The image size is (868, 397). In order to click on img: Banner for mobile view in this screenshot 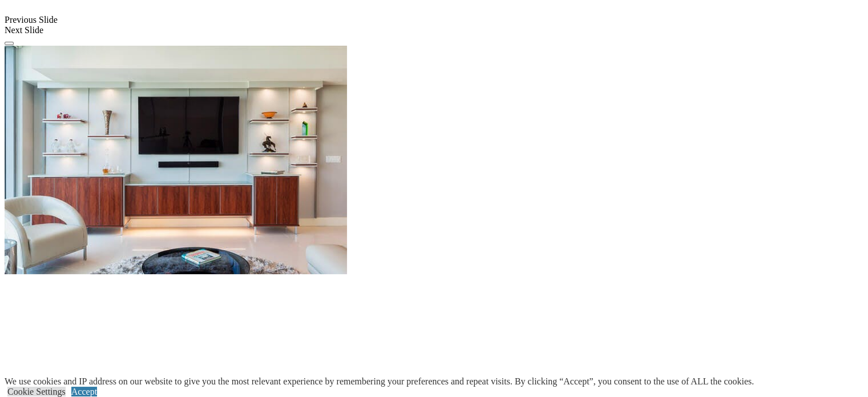, I will do `click(176, 160)`.